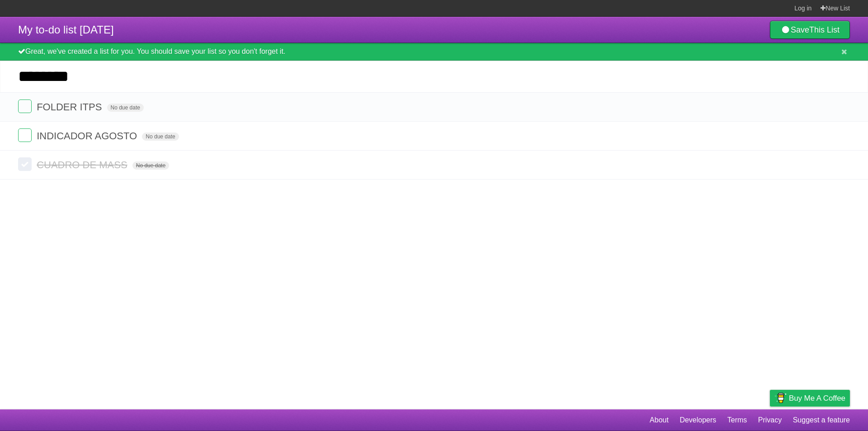  What do you see at coordinates (83, 165) in the screenshot?
I see `span: CUADRO DE MASS` at bounding box center [83, 165].